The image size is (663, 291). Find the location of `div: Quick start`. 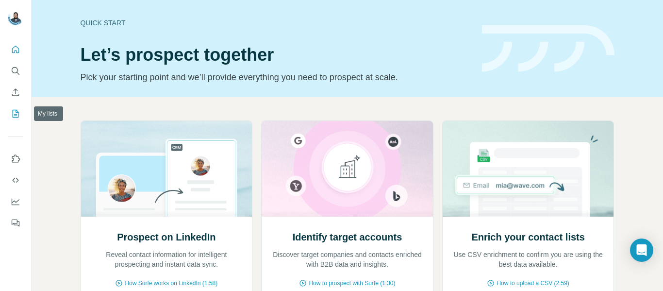

div: Quick start is located at coordinates (275, 23).